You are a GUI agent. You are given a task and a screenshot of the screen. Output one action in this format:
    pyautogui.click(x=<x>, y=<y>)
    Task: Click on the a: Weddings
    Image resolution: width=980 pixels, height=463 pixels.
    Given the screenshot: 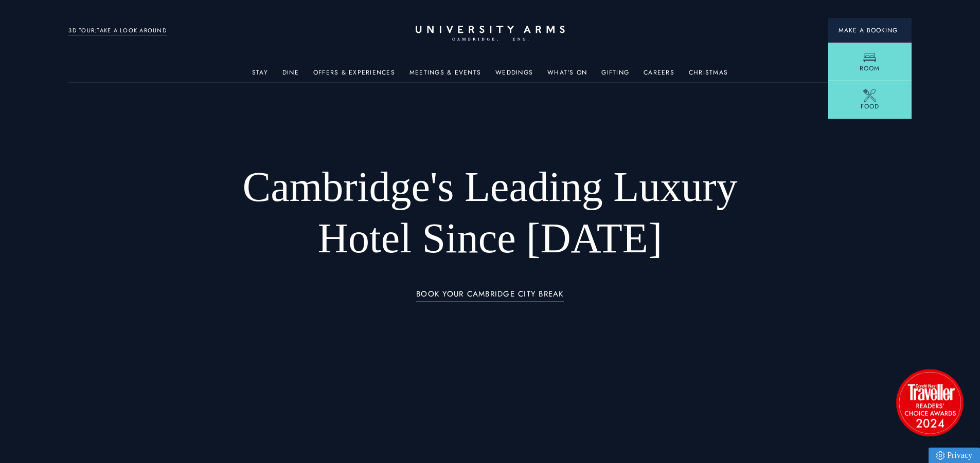 What is the action you would take?
    pyautogui.click(x=514, y=76)
    